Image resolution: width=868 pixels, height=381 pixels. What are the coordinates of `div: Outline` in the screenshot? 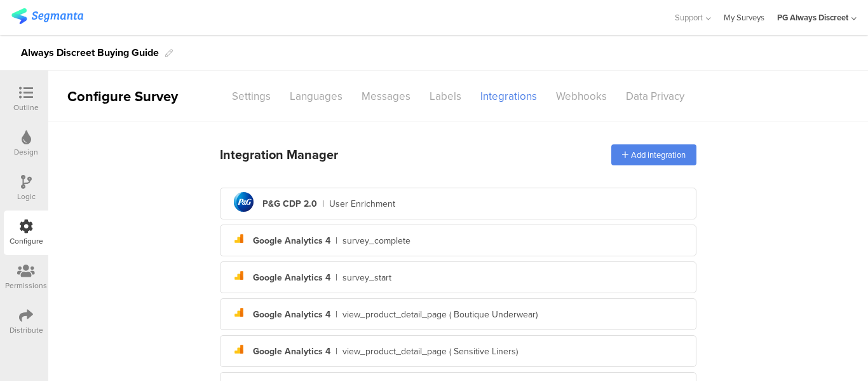 It's located at (26, 108).